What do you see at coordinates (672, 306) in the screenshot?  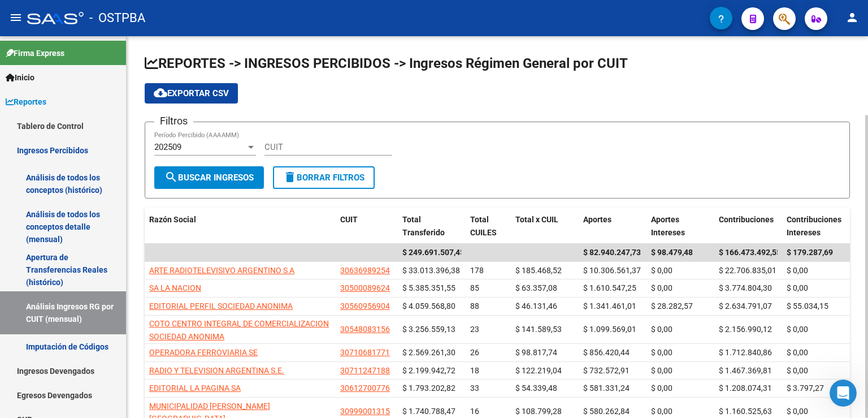 I see `span: $ 28.282,57` at bounding box center [672, 306].